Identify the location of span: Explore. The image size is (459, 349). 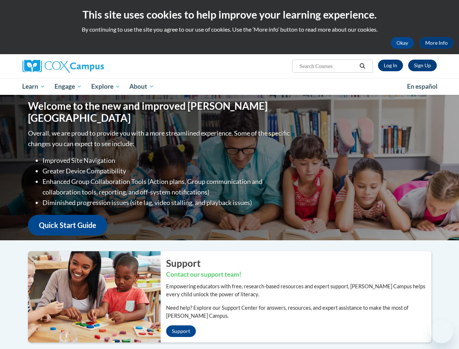
(106, 86).